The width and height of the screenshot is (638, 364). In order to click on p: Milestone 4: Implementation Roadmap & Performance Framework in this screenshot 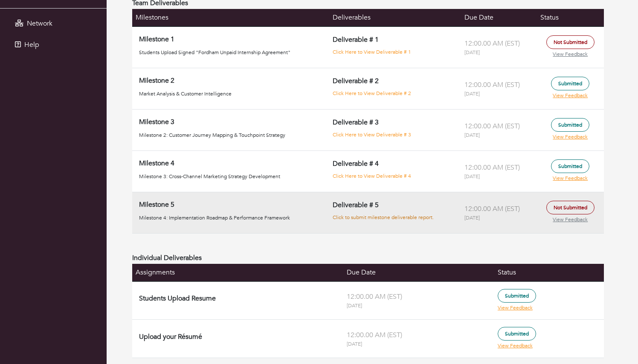, I will do `click(232, 218)`.